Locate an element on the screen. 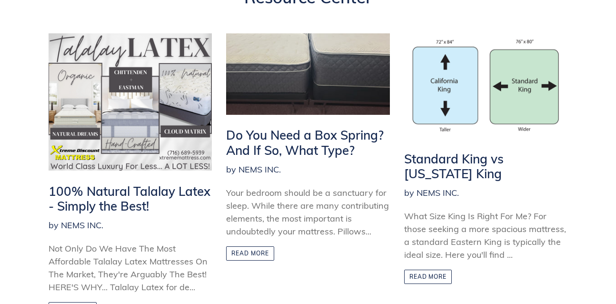  div: What Size King Is Right For Me? For those seeking a more spacious mattress, a standard Eastern Ki... is located at coordinates (486, 235).